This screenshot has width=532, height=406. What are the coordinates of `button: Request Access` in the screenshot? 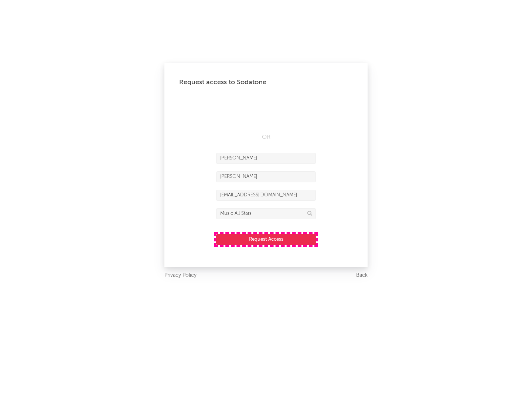 It's located at (266, 240).